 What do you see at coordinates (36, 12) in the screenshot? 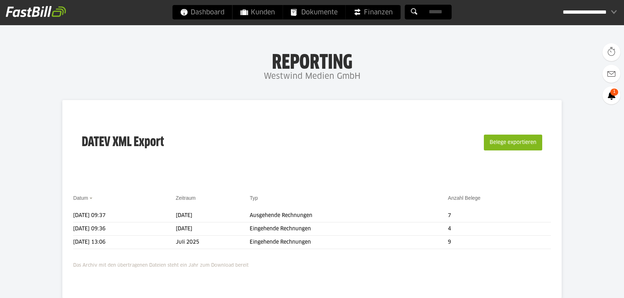
I see `img: fastbill_logo_white.png` at bounding box center [36, 12].